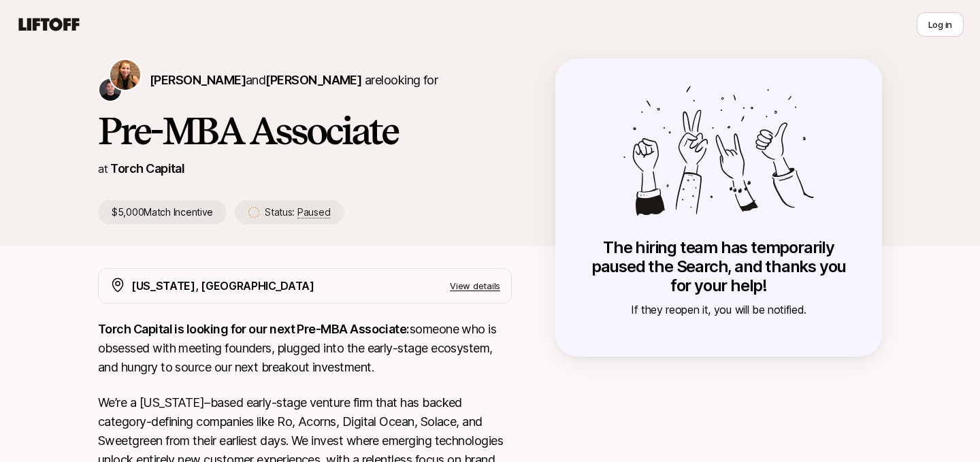 Image resolution: width=980 pixels, height=462 pixels. What do you see at coordinates (147, 168) in the screenshot?
I see `a: Torch Capital` at bounding box center [147, 168].